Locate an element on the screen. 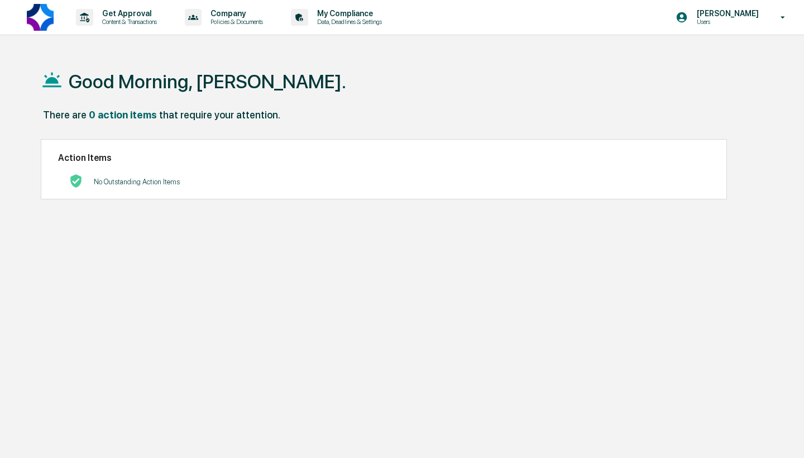  p: Content & Transactions is located at coordinates (128, 22).